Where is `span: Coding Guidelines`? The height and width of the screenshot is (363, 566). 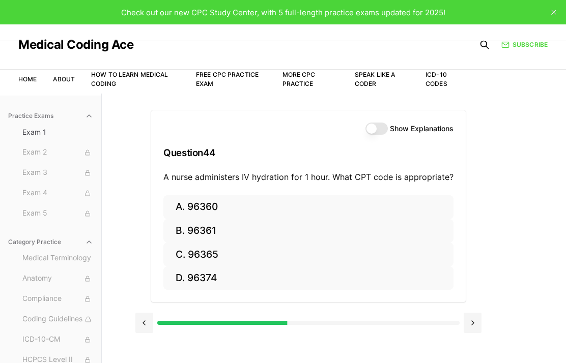 span: Coding Guidelines is located at coordinates (57, 320).